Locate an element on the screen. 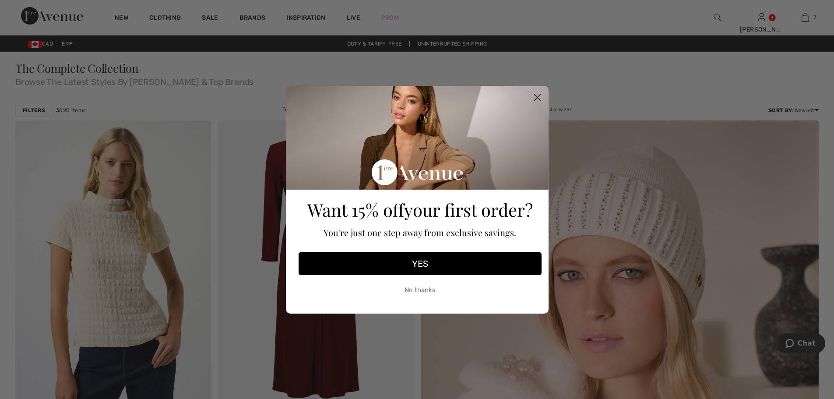  span: Chat is located at coordinates (28, 10).